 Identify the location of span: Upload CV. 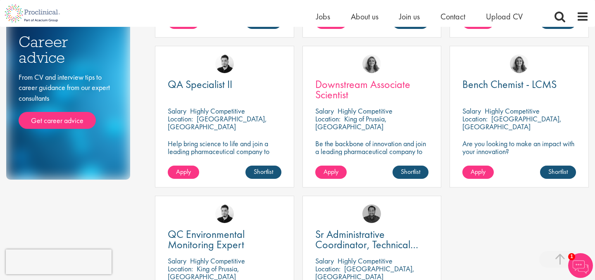
(504, 17).